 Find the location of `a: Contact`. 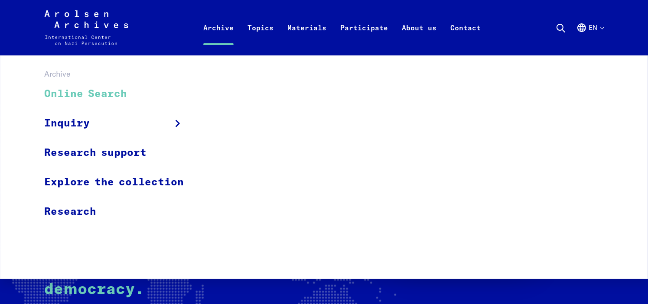

a: Contact is located at coordinates (465, 38).